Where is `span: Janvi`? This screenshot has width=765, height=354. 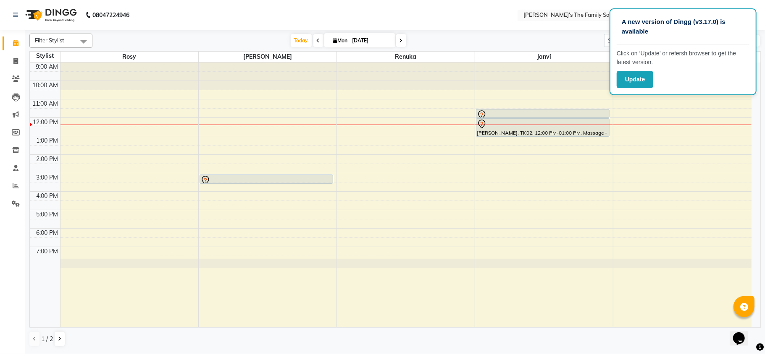 span: Janvi is located at coordinates (544, 57).